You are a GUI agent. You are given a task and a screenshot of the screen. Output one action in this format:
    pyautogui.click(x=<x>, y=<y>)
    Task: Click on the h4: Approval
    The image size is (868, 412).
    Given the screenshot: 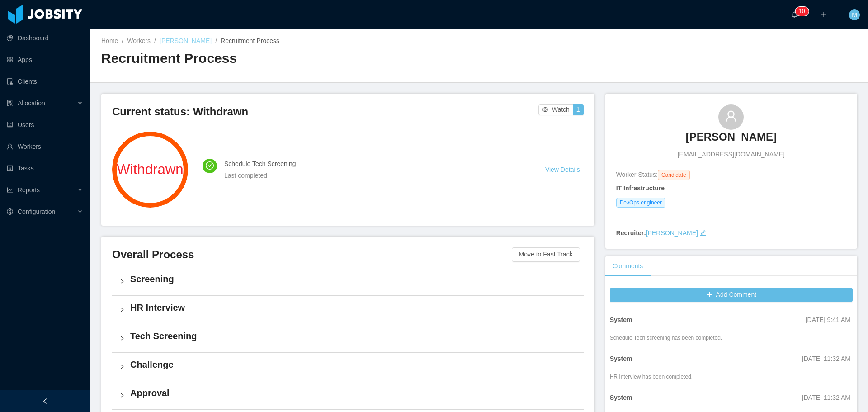 What is the action you would take?
    pyautogui.click(x=353, y=393)
    